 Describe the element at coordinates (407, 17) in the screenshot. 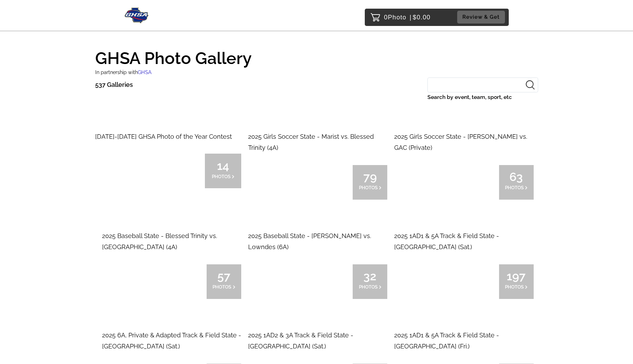

I see `p: 0 $0.00` at that location.